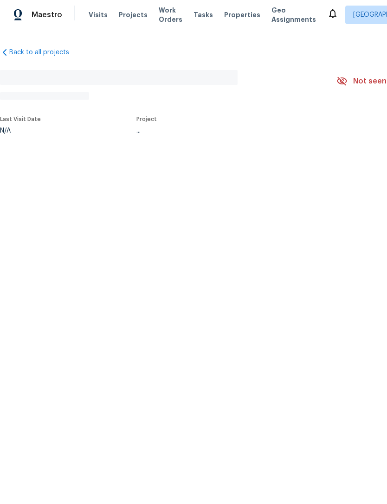 The height and width of the screenshot is (504, 387). I want to click on span: Maestro, so click(47, 15).